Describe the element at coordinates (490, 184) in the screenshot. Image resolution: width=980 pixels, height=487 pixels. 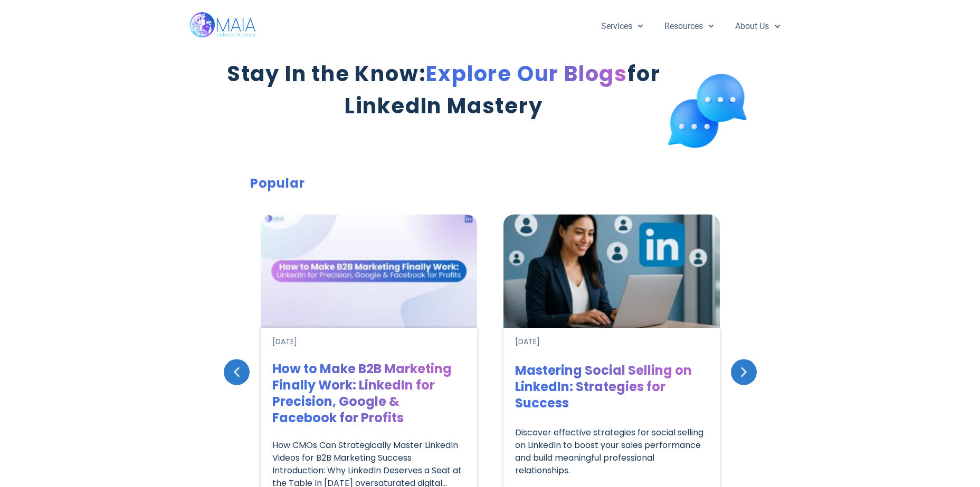
I see `h2: Popular` at that location.